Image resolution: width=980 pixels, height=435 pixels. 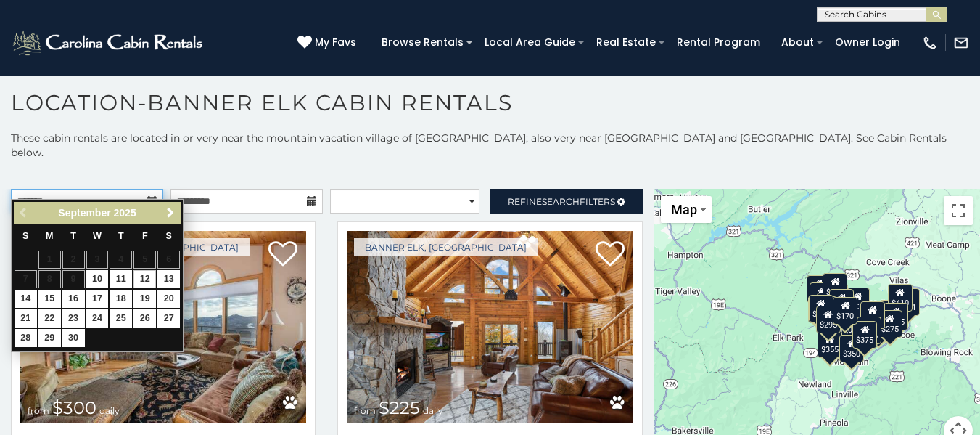 What do you see at coordinates (73, 337) in the screenshot?
I see `a: 30` at bounding box center [73, 337].